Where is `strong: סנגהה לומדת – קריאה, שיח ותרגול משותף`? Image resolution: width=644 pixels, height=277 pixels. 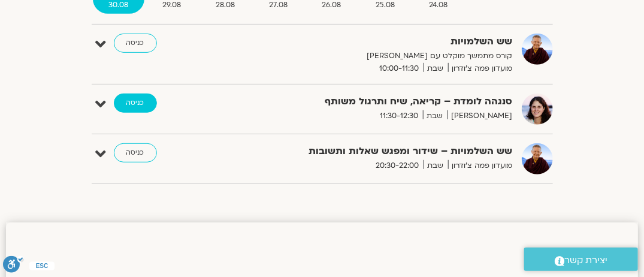
strong: סנגהה לומדת – קריאה, שיח ותרגול משותף is located at coordinates (384, 102).